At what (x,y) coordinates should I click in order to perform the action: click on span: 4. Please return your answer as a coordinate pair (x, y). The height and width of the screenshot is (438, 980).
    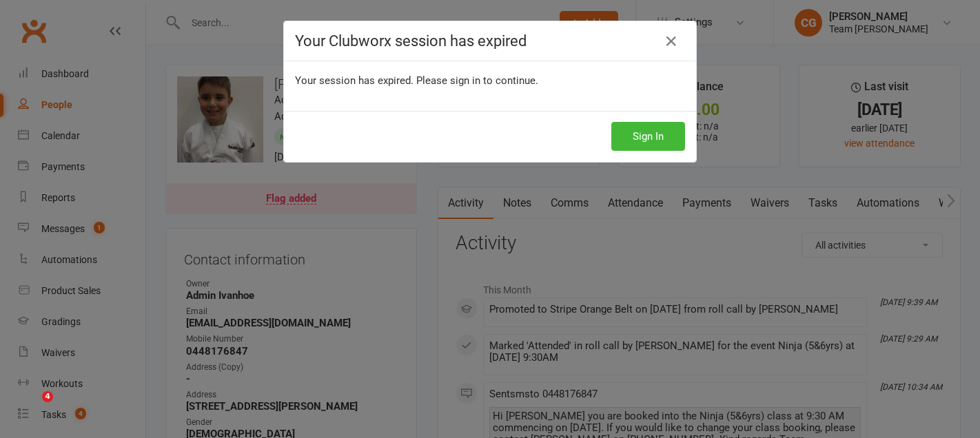
    Looking at the image, I should click on (47, 397).